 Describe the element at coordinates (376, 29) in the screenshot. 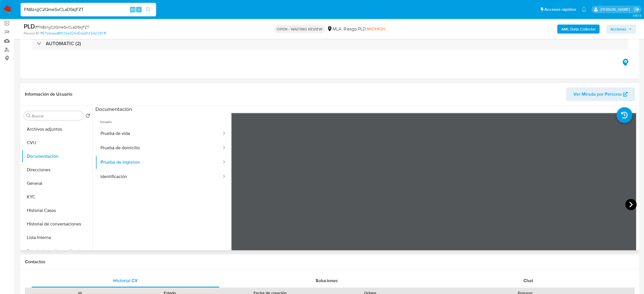

I see `span: MIDHIGH` at that location.